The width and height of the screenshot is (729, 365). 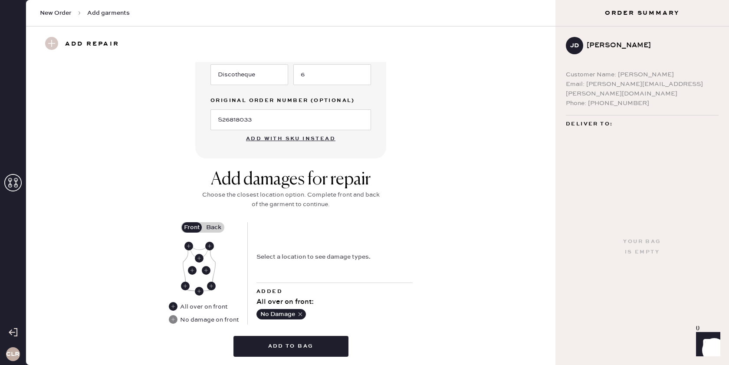 I want to click on div: Front Right Body, so click(x=192, y=270).